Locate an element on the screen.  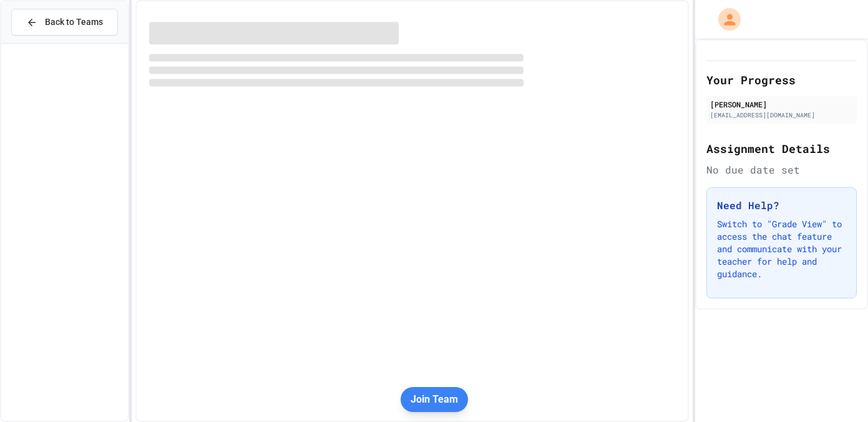
div: No due date set is located at coordinates (782, 170).